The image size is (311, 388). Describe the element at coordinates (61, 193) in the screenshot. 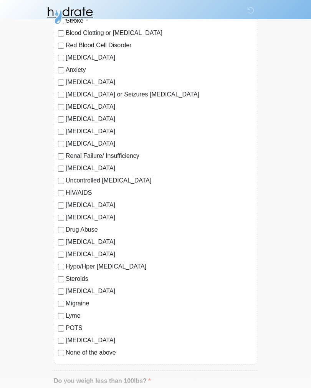

I see `input: HIV/AIDS` at that location.